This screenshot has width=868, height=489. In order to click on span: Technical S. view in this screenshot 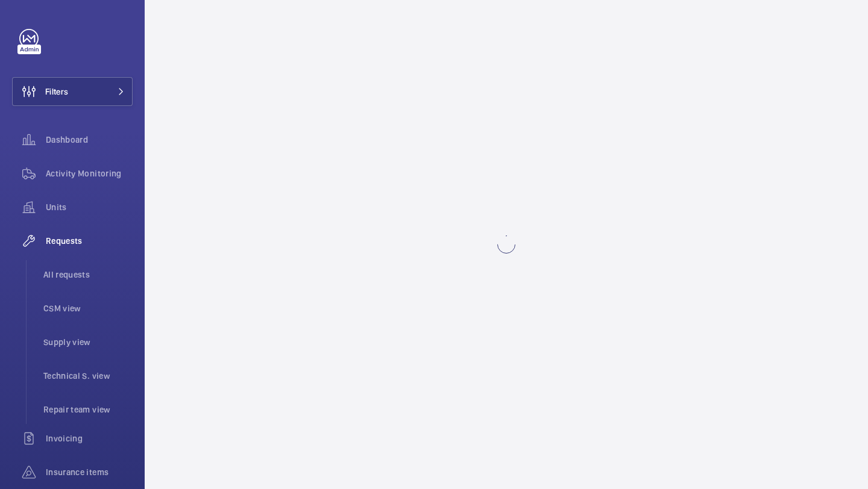, I will do `click(88, 376)`.